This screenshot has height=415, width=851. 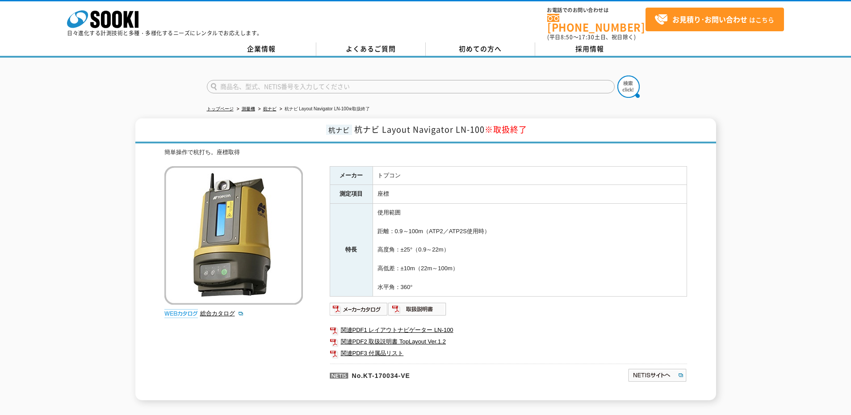 What do you see at coordinates (441, 129) in the screenshot?
I see `span: 杭ナビ Layout Navigator LN-100` at bounding box center [441, 129].